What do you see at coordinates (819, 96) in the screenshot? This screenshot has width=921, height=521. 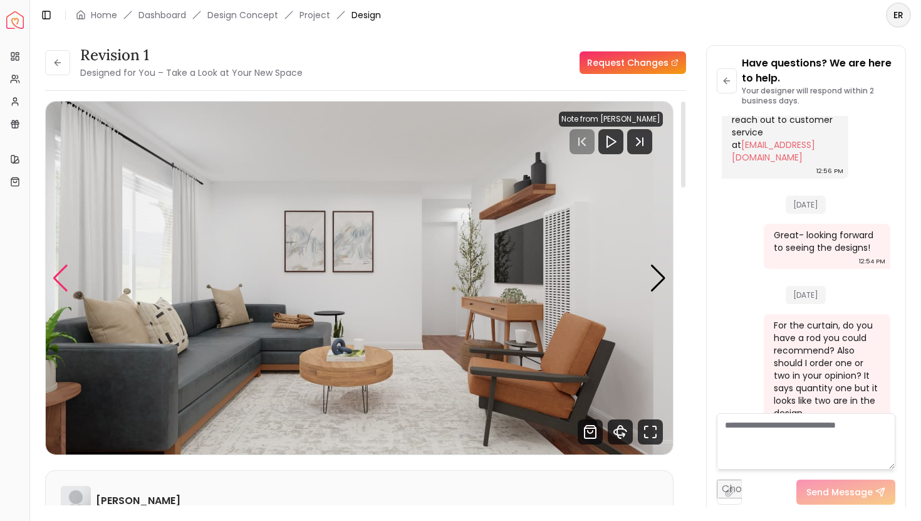 I see `p: Your designer will respond within 2 business days.` at bounding box center [819, 96].